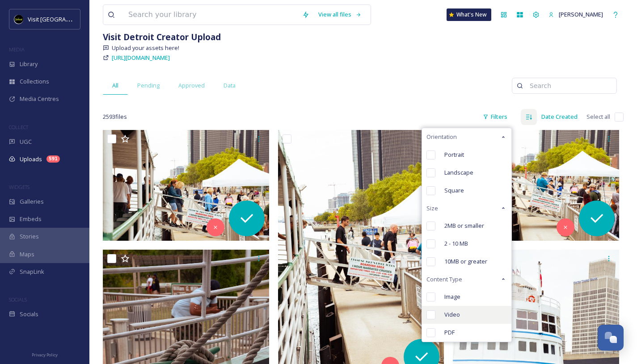 This screenshot has height=364, width=637. Describe the element at coordinates (452, 297) in the screenshot. I see `span: Image` at that location.